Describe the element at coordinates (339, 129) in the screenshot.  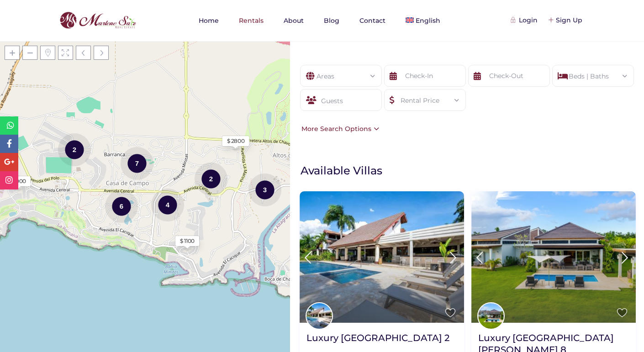
I see `div: More Search Options` at that location.